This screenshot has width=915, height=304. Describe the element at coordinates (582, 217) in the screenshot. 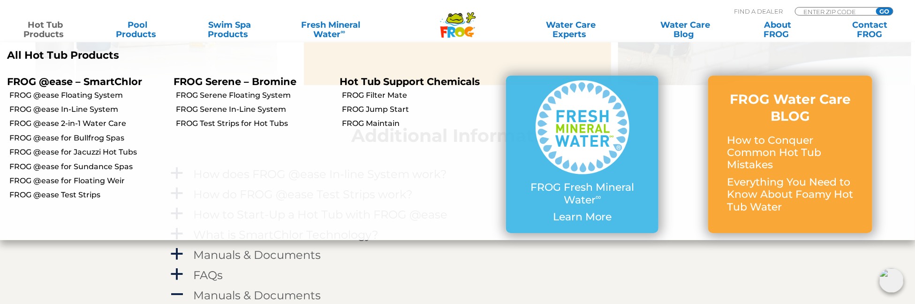

I see `p: Learn More` at that location.